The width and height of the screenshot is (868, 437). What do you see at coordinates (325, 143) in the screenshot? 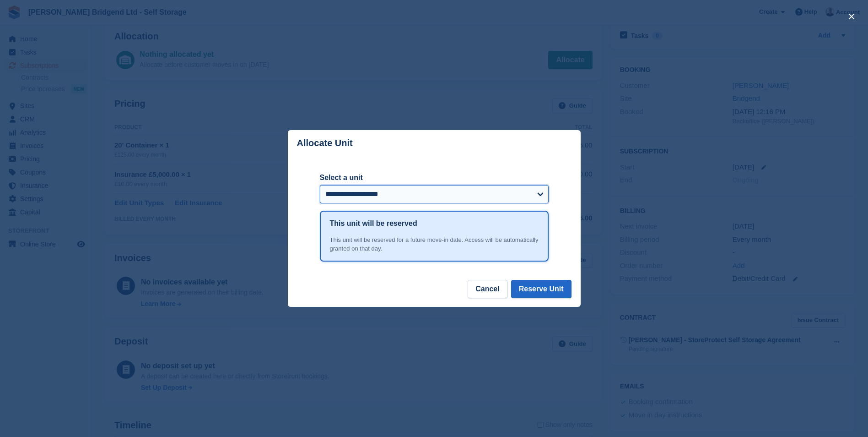
I see `p: Allocate Unit` at bounding box center [325, 143].